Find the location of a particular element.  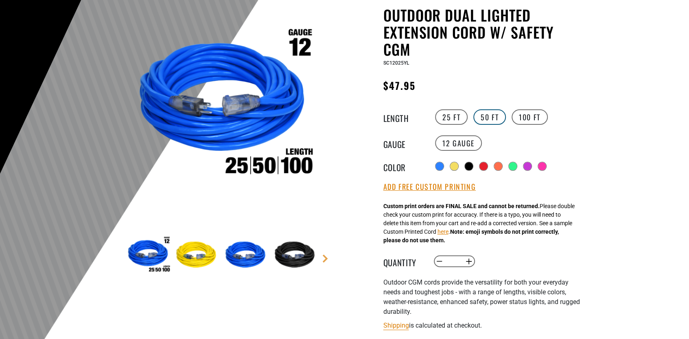

label: 25 FT is located at coordinates (451, 117).